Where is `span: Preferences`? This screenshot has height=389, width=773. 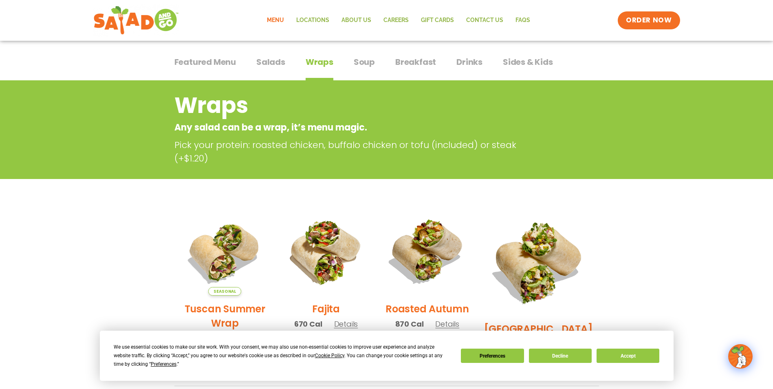 span: Preferences is located at coordinates (163, 364).